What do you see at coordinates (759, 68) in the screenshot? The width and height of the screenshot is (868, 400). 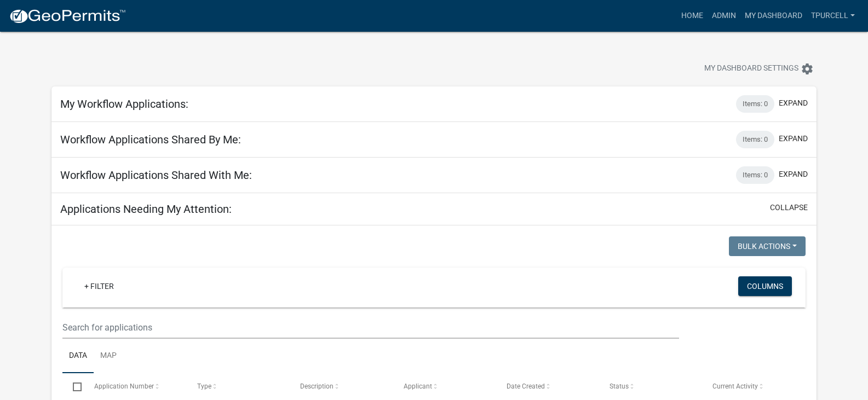 I see `button: My Dashboard Settingssettings` at bounding box center [759, 68].